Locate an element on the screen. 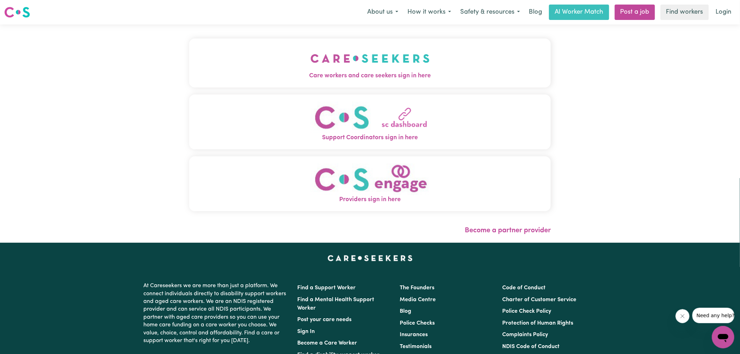  a: The Founders is located at coordinates (417, 288).